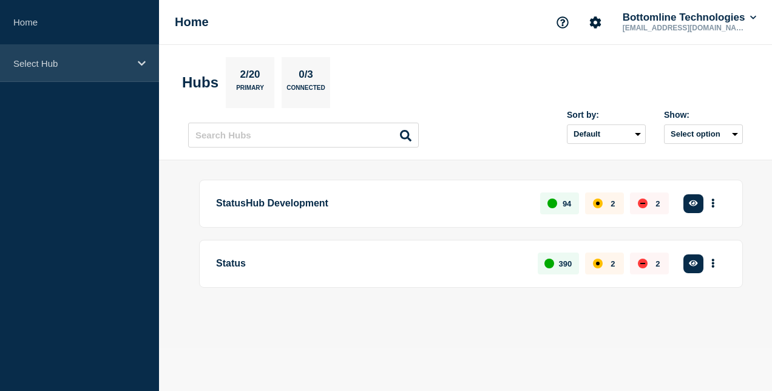 This screenshot has width=772, height=391. Describe the element at coordinates (606, 134) in the screenshot. I see `select: Sort by` at that location.